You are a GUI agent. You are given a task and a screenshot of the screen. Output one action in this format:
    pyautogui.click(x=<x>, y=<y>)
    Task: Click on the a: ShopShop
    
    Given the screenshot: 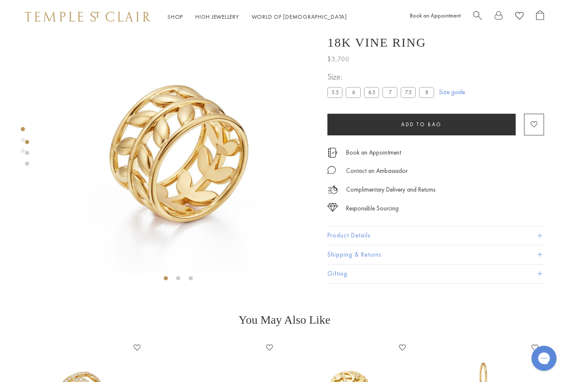 What is the action you would take?
    pyautogui.click(x=175, y=17)
    